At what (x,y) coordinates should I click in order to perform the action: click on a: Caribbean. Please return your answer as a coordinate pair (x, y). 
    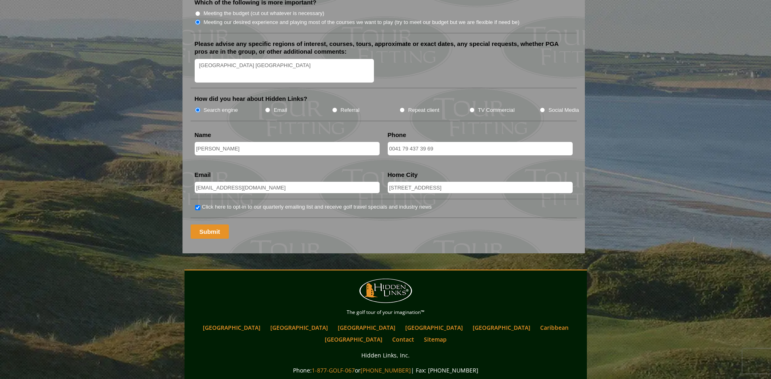
    Looking at the image, I should click on (554, 327).